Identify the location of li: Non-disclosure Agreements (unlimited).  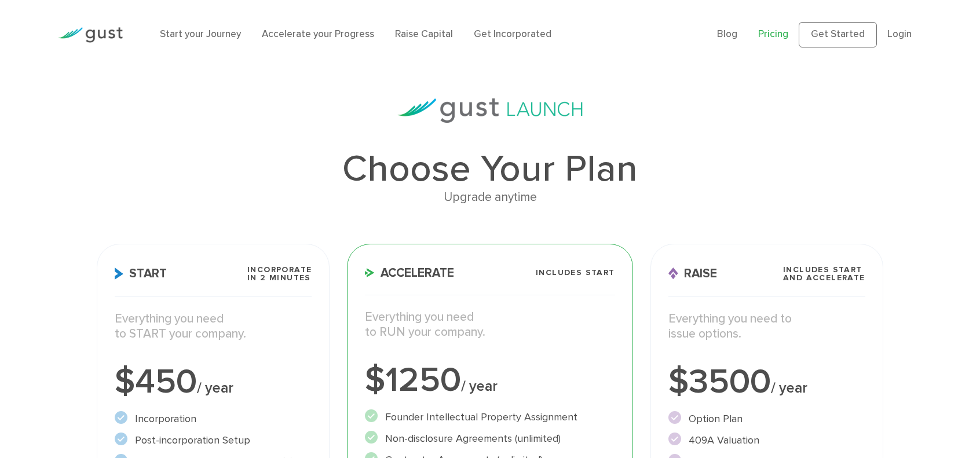
(489, 438).